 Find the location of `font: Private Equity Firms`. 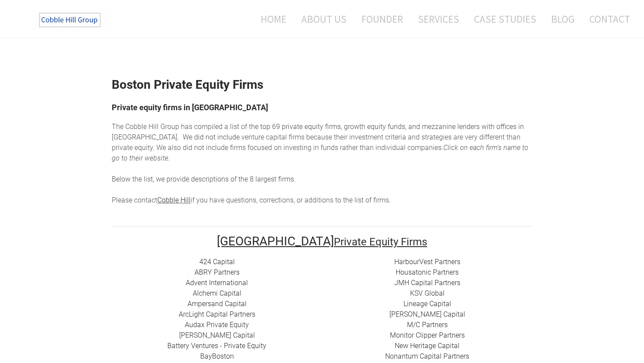

font: Private Equity Firms is located at coordinates (380, 242).